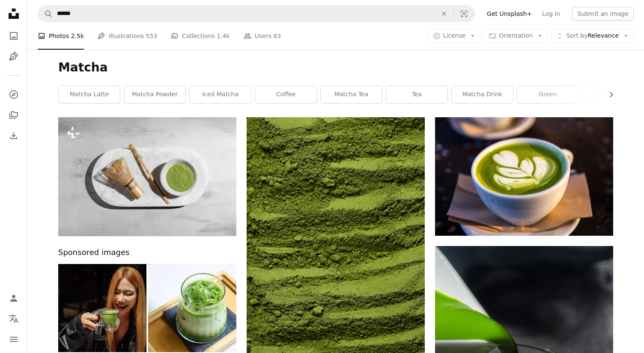 Image resolution: width=644 pixels, height=353 pixels. I want to click on img: Iced matcha green tea latte sitting on wooden tray, so click(192, 308).